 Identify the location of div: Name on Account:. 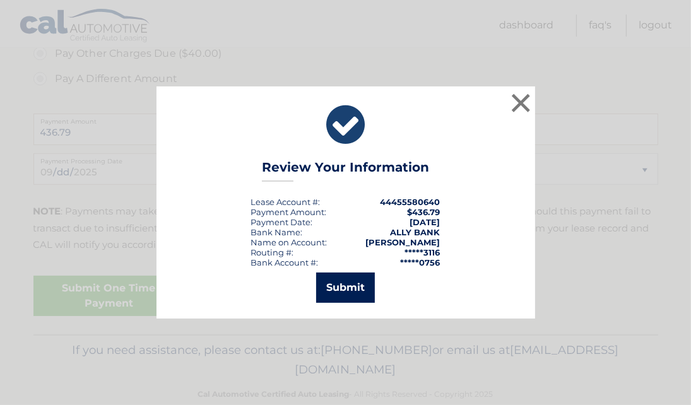
(289, 242).